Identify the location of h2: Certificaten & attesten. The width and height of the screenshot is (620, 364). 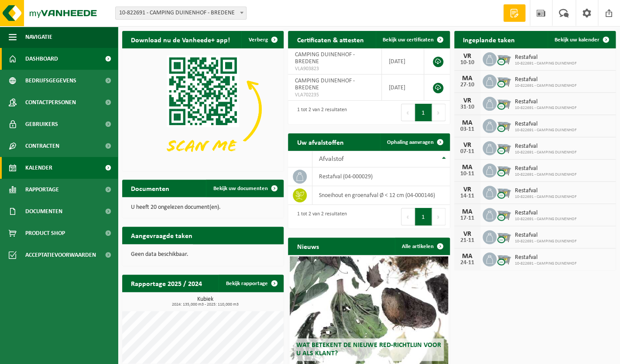
(330, 39).